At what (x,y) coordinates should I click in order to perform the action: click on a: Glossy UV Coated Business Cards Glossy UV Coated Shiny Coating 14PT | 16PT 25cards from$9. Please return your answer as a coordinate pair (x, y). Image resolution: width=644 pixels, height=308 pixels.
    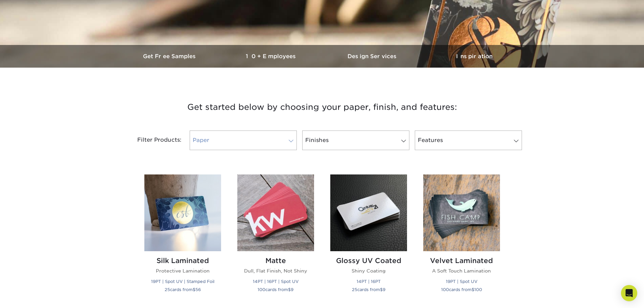
    Looking at the image, I should click on (368, 238).